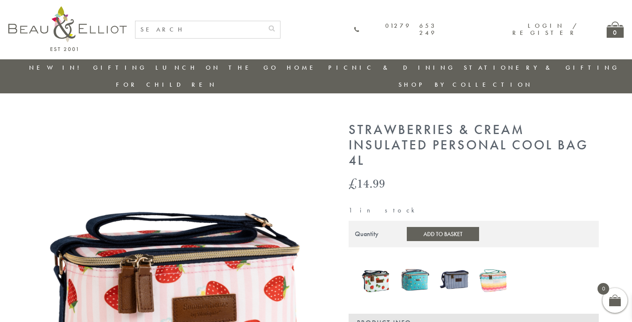 This screenshot has width=632, height=322. What do you see at coordinates (392, 68) in the screenshot?
I see `a: Picnic & Dining` at bounding box center [392, 68].